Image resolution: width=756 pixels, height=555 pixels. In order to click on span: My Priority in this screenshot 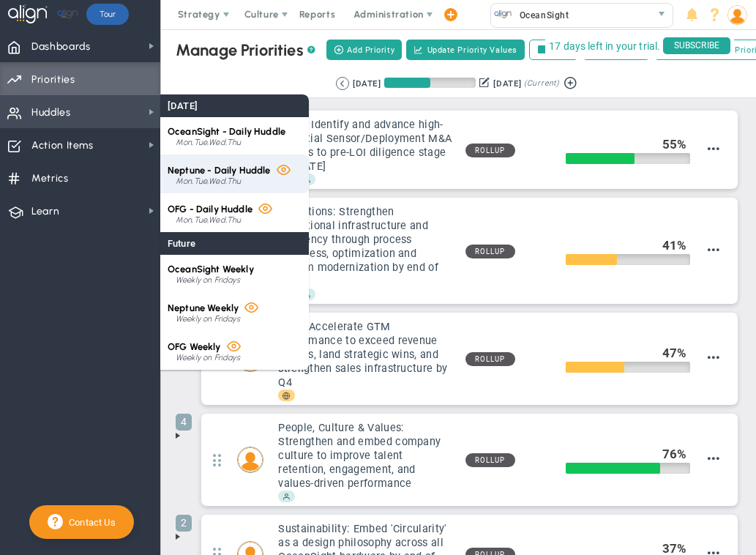, I will do `click(286, 496)`.